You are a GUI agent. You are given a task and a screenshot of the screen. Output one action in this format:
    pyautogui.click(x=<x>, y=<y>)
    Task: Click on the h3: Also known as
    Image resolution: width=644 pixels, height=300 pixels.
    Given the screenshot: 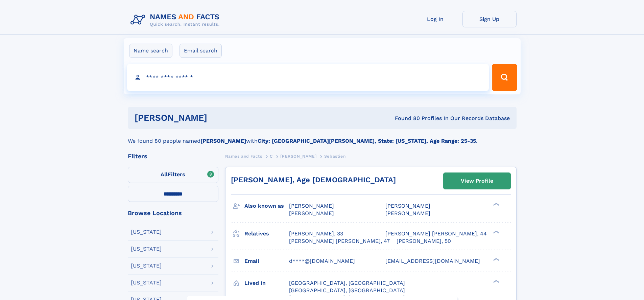 What is the action you would take?
    pyautogui.click(x=267, y=206)
    